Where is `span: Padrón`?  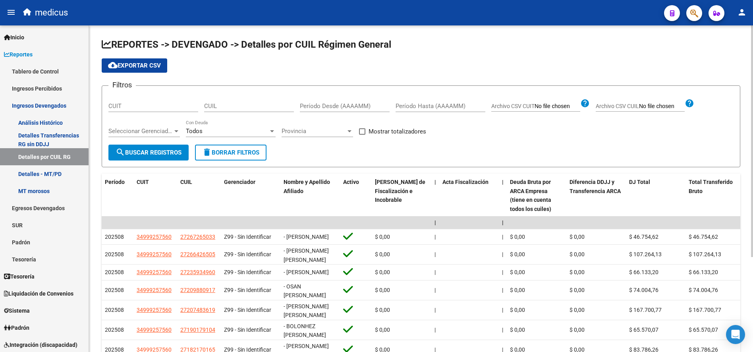 span: Padrón is located at coordinates (17, 328).